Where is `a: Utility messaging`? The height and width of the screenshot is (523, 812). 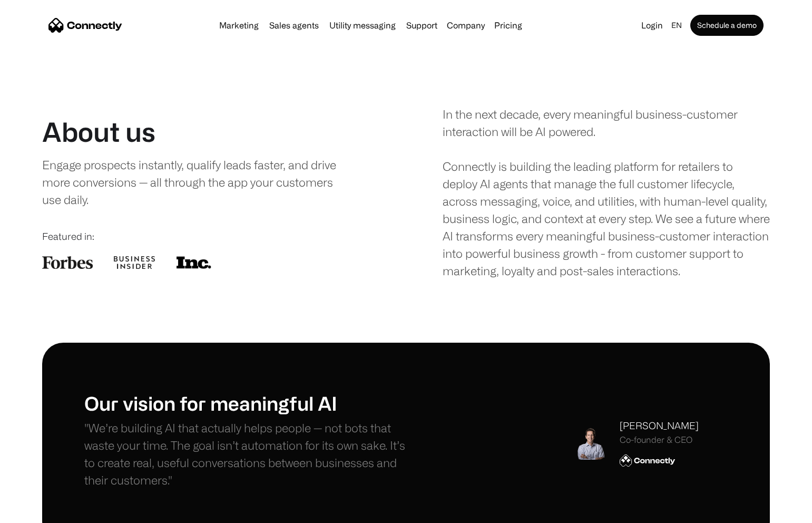 a: Utility messaging is located at coordinates (362, 25).